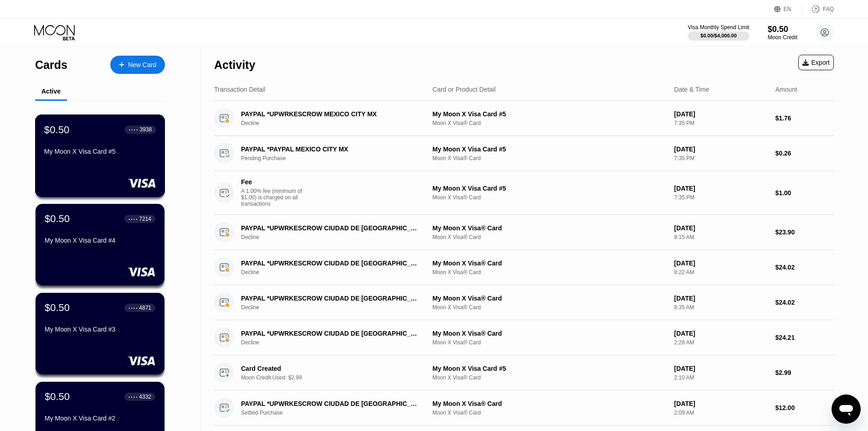 The image size is (868, 431). Describe the element at coordinates (719, 32) in the screenshot. I see `div: Visa Monthly Spend Limit$0.00/$4,000.00` at that location.